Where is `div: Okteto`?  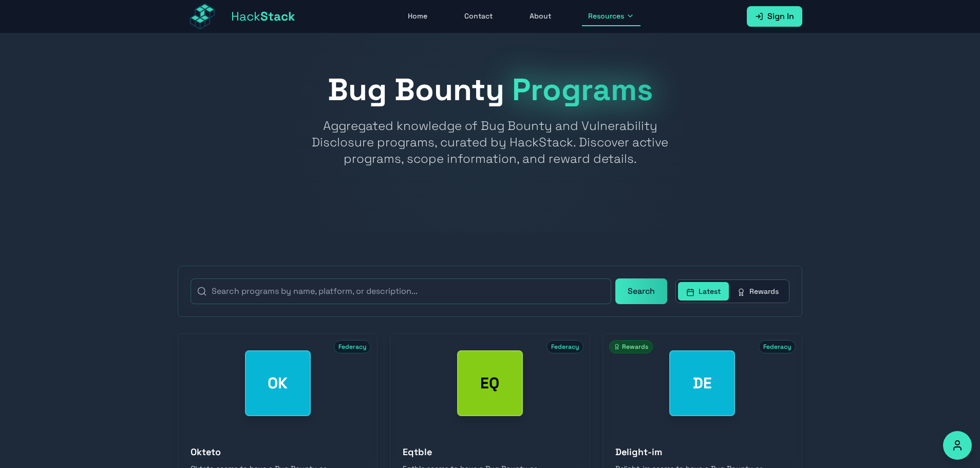
div: Okteto is located at coordinates (278, 383).